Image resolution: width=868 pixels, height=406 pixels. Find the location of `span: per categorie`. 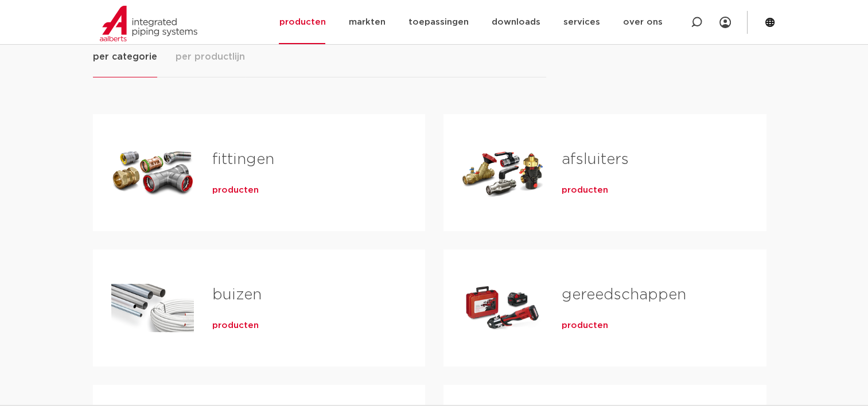

span: per categorie is located at coordinates (125, 57).